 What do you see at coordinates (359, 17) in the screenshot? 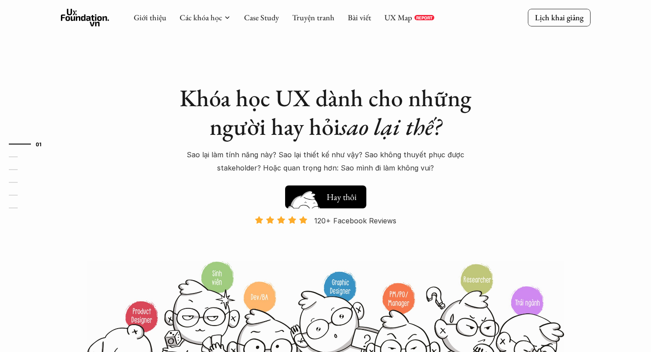
I see `a: Bài viết` at bounding box center [359, 17].